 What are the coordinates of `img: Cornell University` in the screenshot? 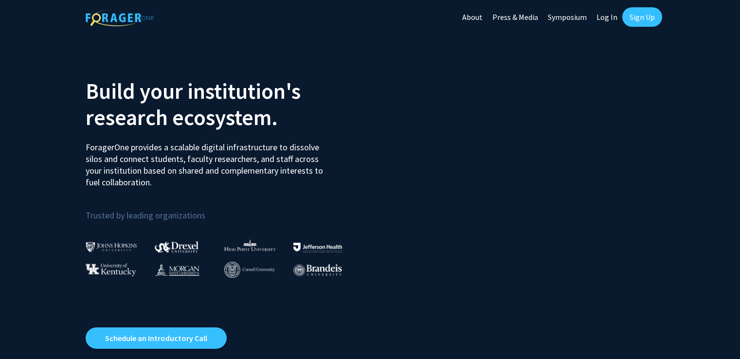 It's located at (249, 269).